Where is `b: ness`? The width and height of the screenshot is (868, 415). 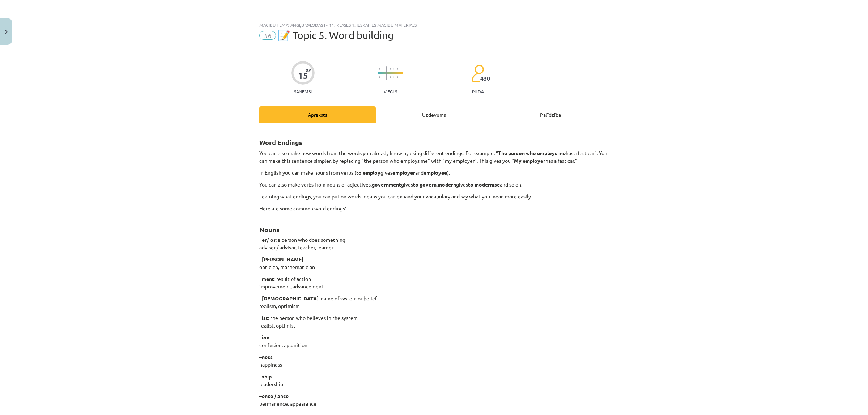
b: ness is located at coordinates (267, 357).